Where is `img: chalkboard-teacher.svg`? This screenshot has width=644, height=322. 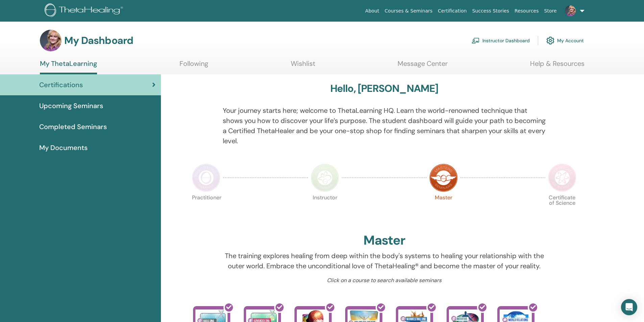
img: chalkboard-teacher.svg is located at coordinates (475, 41).